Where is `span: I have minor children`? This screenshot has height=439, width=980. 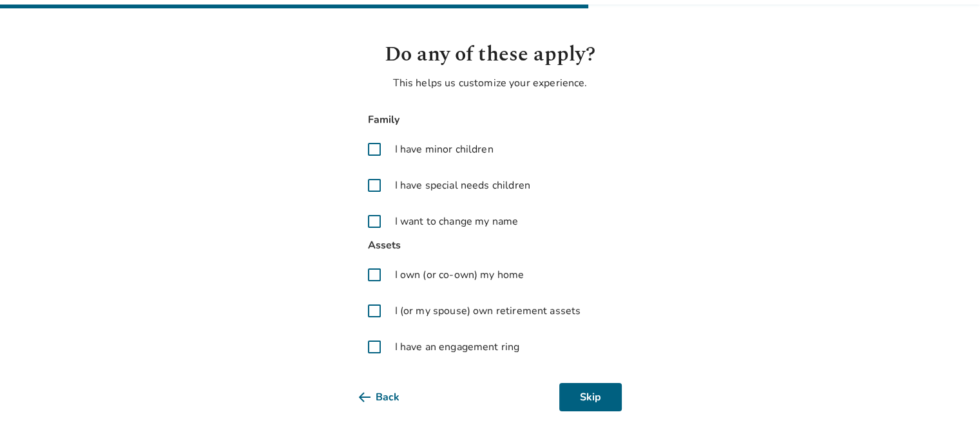 span: I have minor children is located at coordinates (444, 150).